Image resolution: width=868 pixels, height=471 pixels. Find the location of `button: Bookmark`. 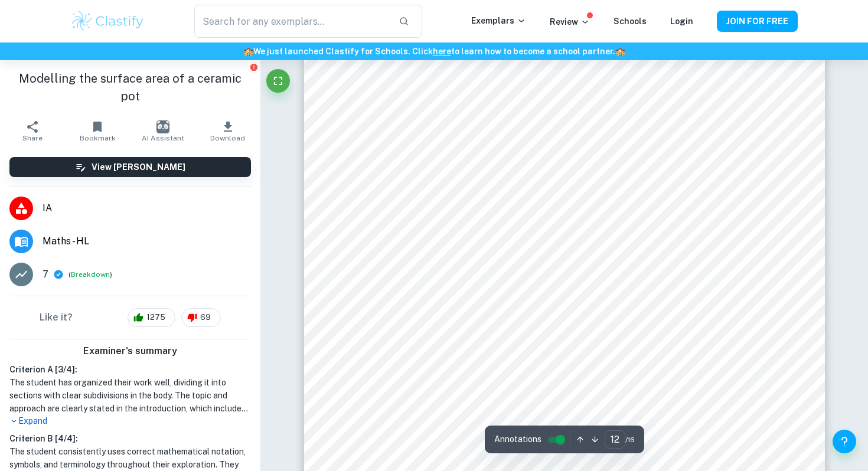

button: Bookmark is located at coordinates (98, 131).